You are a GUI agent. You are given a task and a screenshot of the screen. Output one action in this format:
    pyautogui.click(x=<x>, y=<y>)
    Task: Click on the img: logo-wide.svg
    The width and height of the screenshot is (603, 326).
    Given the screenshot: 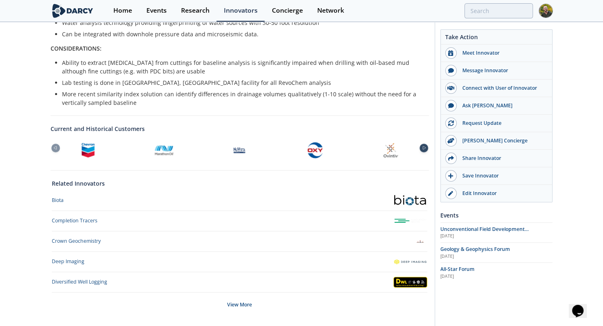 What is the action you would take?
    pyautogui.click(x=73, y=11)
    